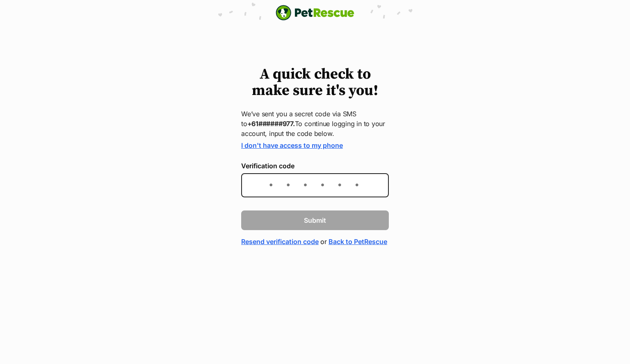  Describe the element at coordinates (292, 145) in the screenshot. I see `a: I don't have access to my phone` at that location.